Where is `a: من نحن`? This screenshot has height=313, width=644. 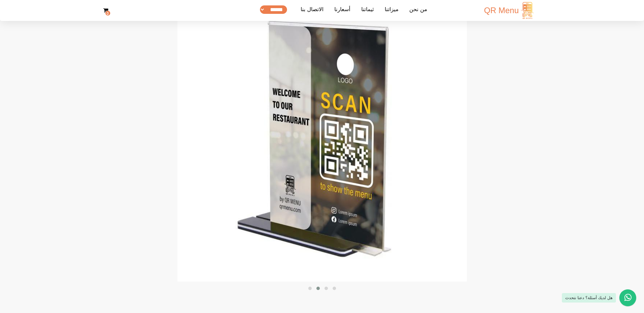 a: من نحن is located at coordinates (418, 10).